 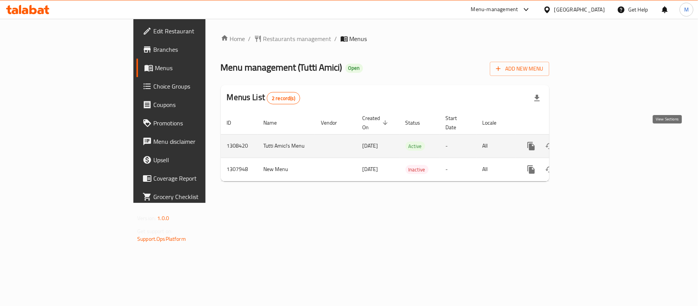 What do you see at coordinates (193, 123) in the screenshot?
I see `a: Promotions` at bounding box center [193, 123].